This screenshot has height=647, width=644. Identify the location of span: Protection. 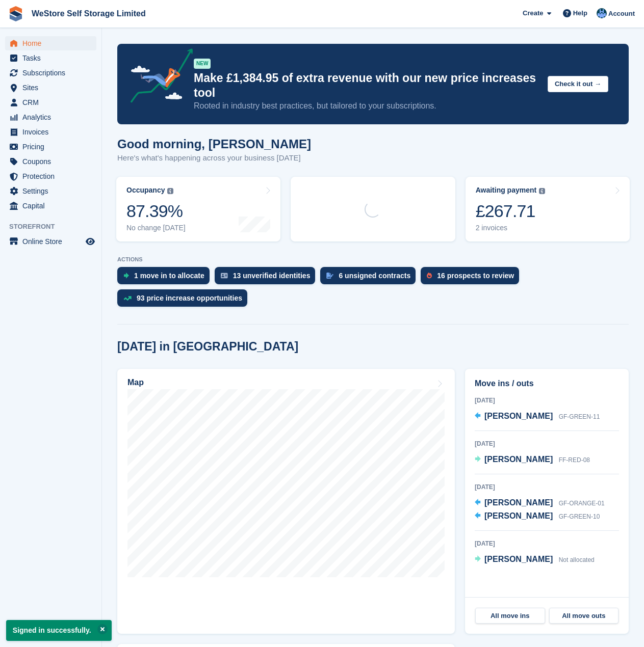
(53, 176).